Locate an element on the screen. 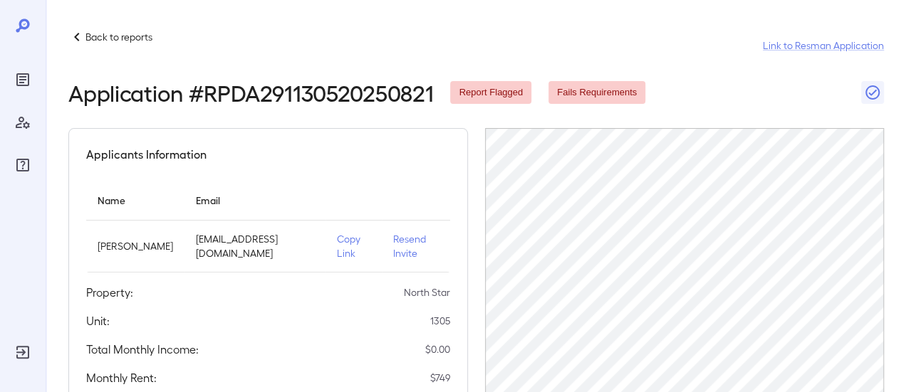 This screenshot has height=392, width=901. div: Manage Users is located at coordinates (23, 122).